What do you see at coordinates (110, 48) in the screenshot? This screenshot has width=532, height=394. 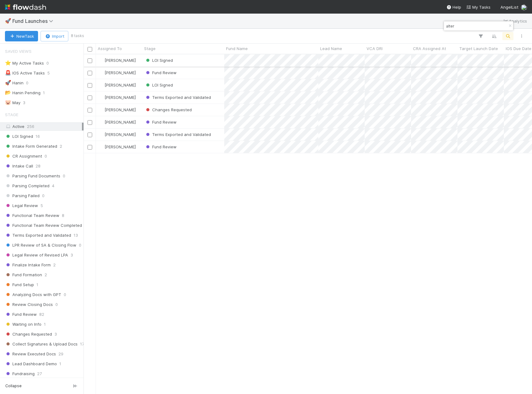 I see `span: Assigned To` at bounding box center [110, 48].